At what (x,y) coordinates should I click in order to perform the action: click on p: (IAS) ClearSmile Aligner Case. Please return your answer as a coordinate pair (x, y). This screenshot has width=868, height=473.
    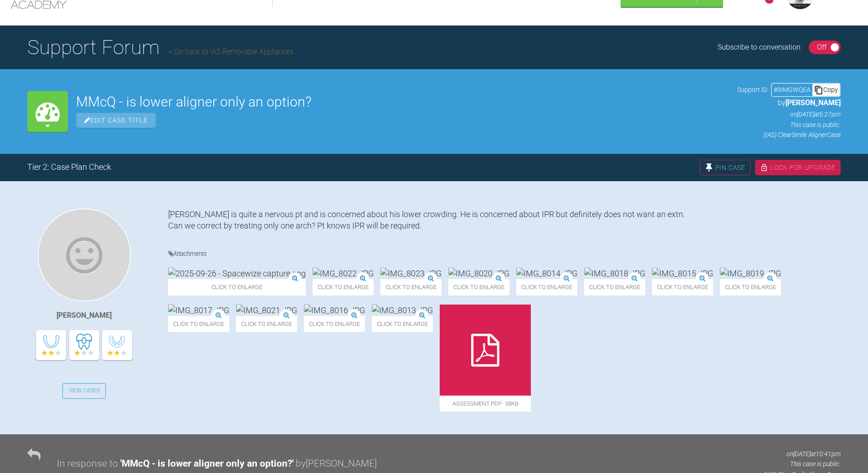
    Looking at the image, I should click on (789, 135).